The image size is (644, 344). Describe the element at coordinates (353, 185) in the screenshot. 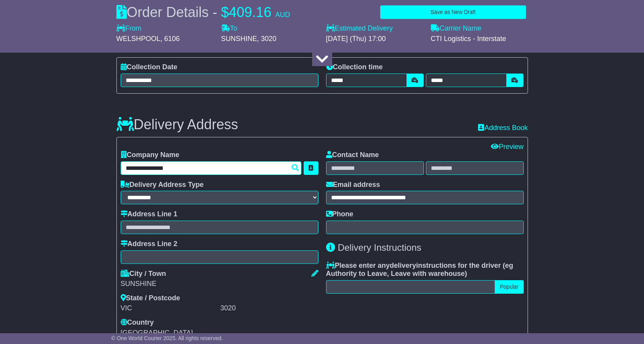

I see `label: Email address` at that location.